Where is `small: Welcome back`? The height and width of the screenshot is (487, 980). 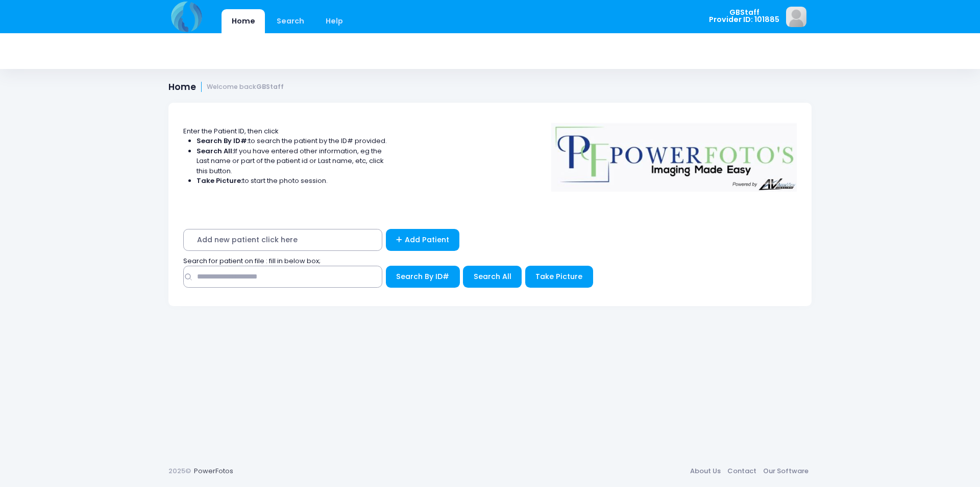 small: Welcome back is located at coordinates (245, 87).